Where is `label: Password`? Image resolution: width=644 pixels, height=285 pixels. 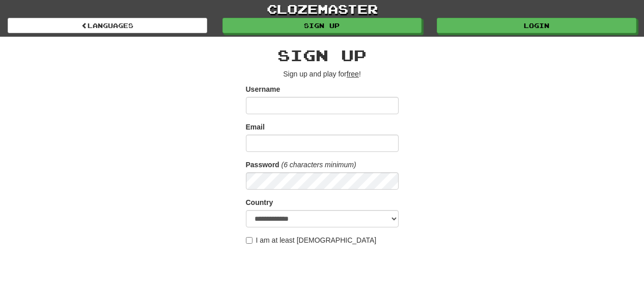 label: Password is located at coordinates (263, 165).